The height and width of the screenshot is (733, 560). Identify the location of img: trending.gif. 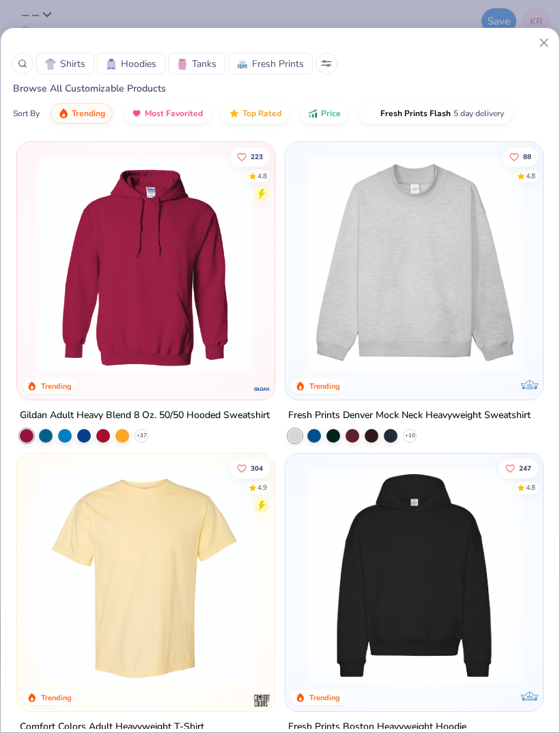
(63, 114).